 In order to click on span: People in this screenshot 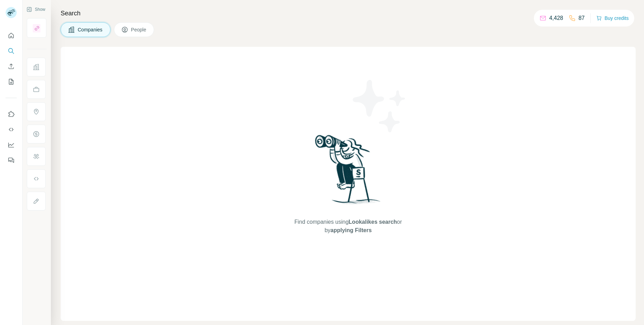, I will do `click(139, 30)`.